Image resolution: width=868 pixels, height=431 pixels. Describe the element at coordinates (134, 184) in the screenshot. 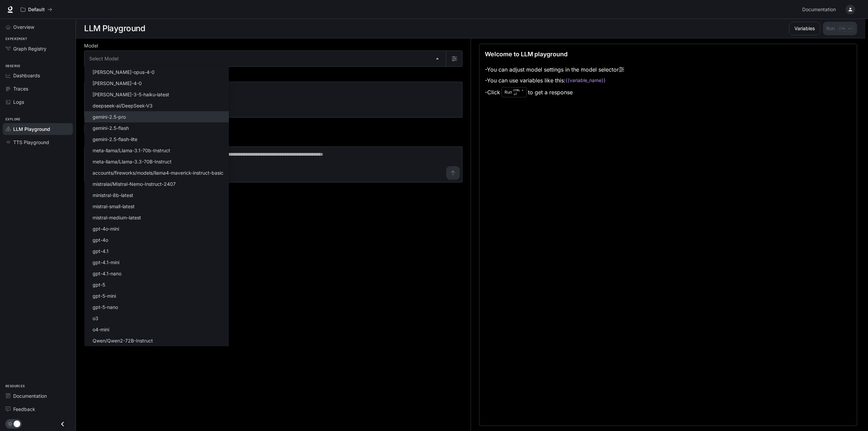

I see `p: mistralai/Mistral-Nemo-Instruct-2407` at that location.